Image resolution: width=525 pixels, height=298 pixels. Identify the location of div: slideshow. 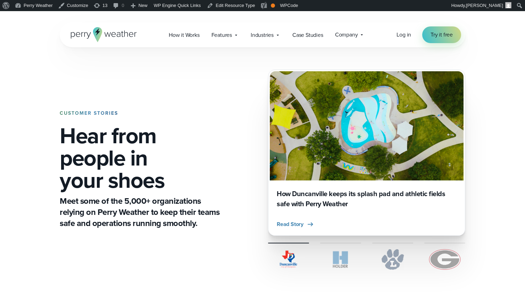
(367, 153).